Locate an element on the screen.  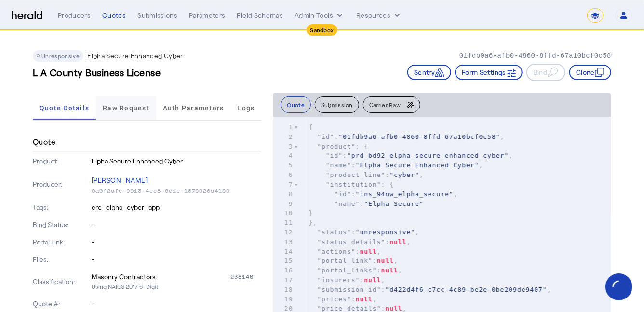
div: 10 is located at coordinates (284, 213).